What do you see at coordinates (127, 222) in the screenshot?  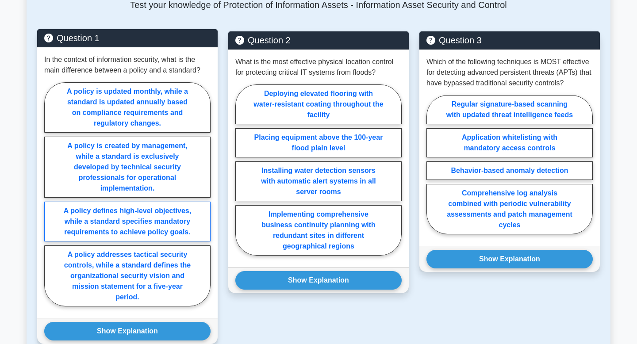 I see `label: A policy defines high-level objectives, while a standard specifies mandatory requirements to achi...` at bounding box center [127, 222].